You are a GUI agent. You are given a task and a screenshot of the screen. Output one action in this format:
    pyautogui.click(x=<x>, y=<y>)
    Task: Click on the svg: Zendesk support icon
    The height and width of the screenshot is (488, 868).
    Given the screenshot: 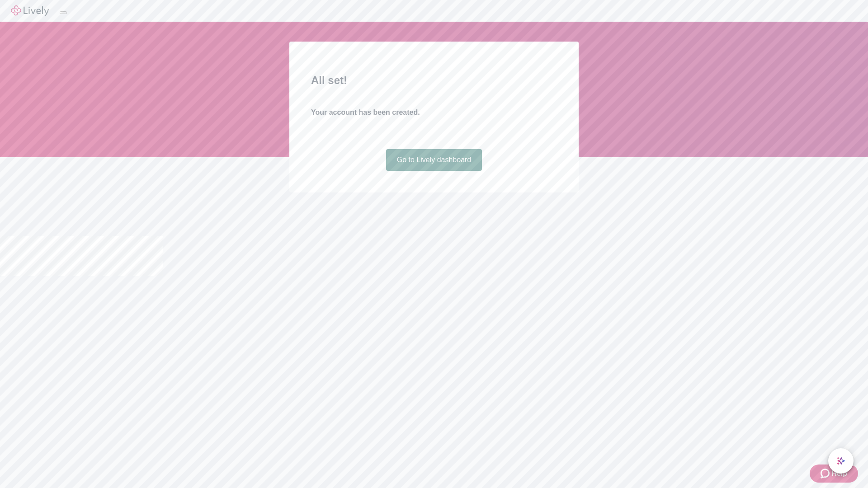 What is the action you would take?
    pyautogui.click(x=826, y=474)
    